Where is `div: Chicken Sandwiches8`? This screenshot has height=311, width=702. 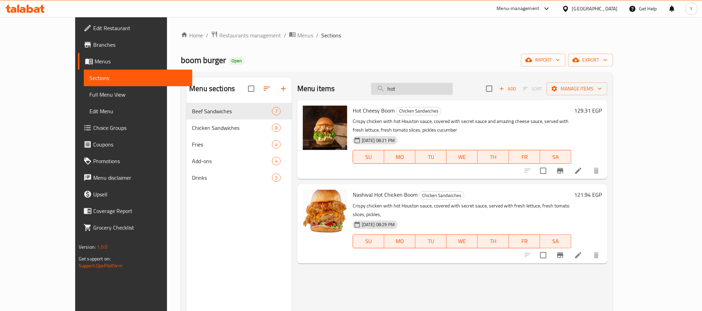 div: Chicken Sandwiches8 is located at coordinates (239, 128).